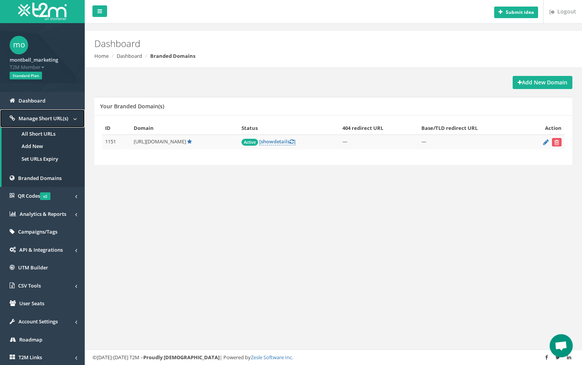 This screenshot has height=365, width=582. What do you see at coordinates (38, 232) in the screenshot?
I see `span: Campaigns/Tags` at bounding box center [38, 232].